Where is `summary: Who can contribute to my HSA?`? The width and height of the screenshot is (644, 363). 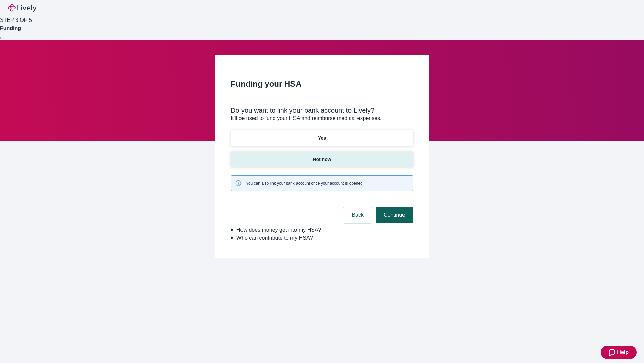 summary: Who can contribute to my HSA? is located at coordinates (322, 238).